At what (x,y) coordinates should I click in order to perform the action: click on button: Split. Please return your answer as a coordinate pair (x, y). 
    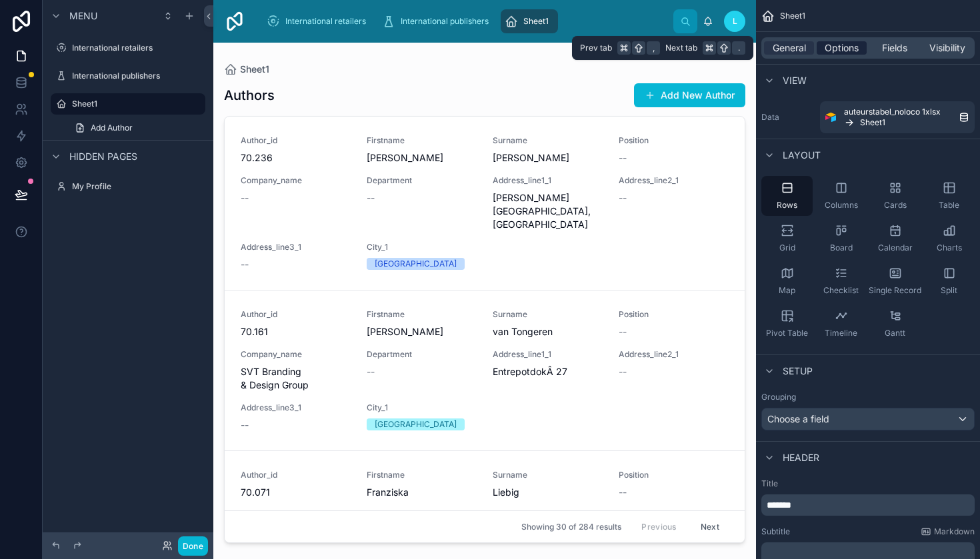
    Looking at the image, I should click on (948, 281).